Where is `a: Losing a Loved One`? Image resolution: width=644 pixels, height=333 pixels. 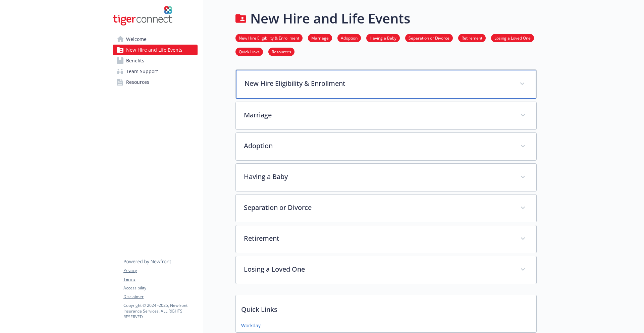
a: Losing a Loved One is located at coordinates (512, 37).